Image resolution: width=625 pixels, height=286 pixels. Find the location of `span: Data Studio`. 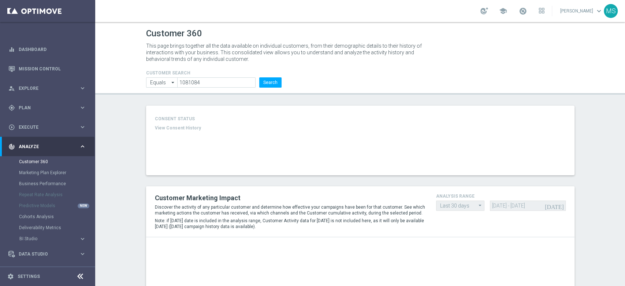

span: Data Studio is located at coordinates (49, 254).